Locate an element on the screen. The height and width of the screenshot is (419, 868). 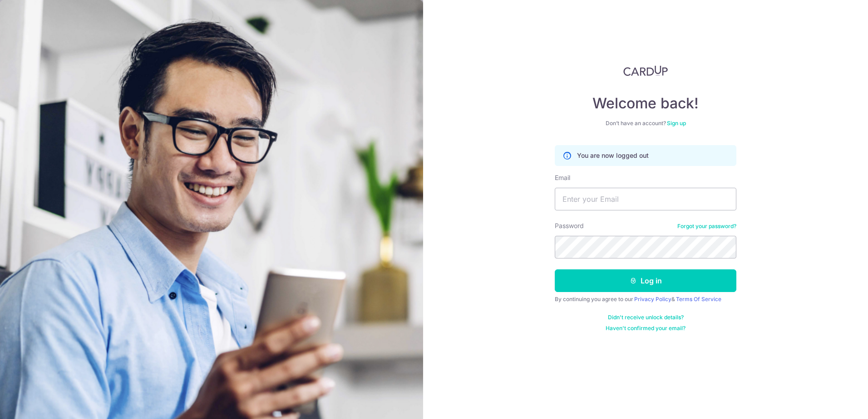
a: Didn't receive unlock details? is located at coordinates (646, 318).